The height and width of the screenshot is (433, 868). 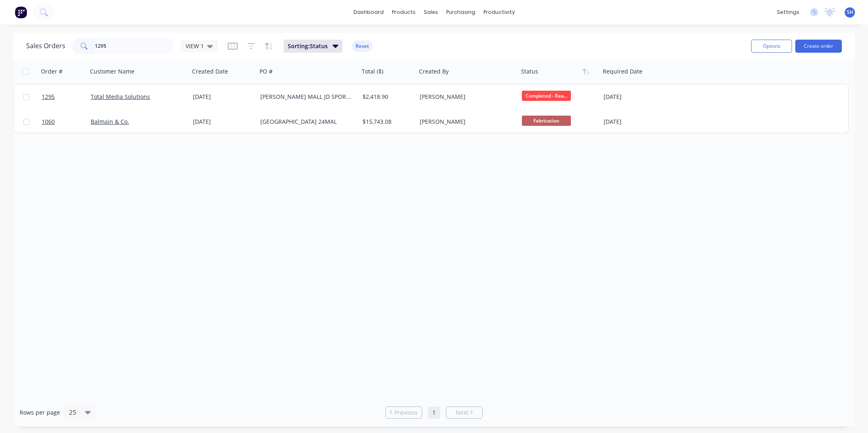 What do you see at coordinates (434, 412) in the screenshot?
I see `ul: Pagination` at bounding box center [434, 412].